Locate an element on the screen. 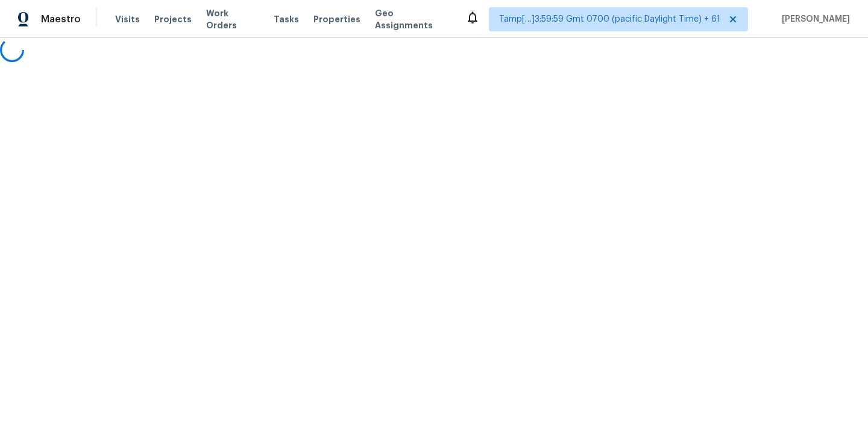  span: Visits is located at coordinates (127, 19).